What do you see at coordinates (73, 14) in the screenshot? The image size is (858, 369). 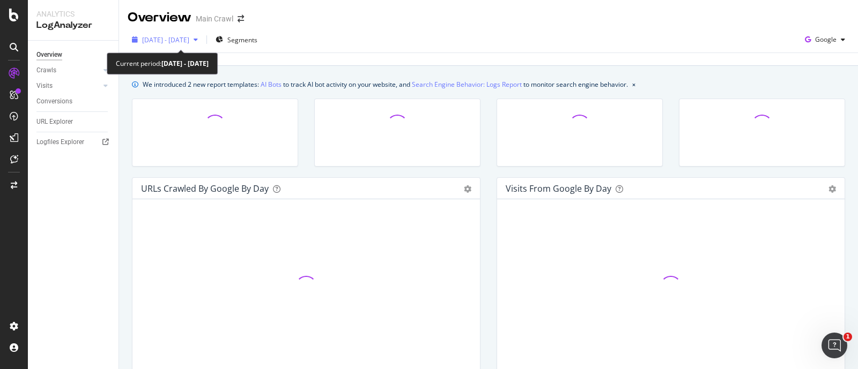 I see `div: Analytics` at bounding box center [73, 14].